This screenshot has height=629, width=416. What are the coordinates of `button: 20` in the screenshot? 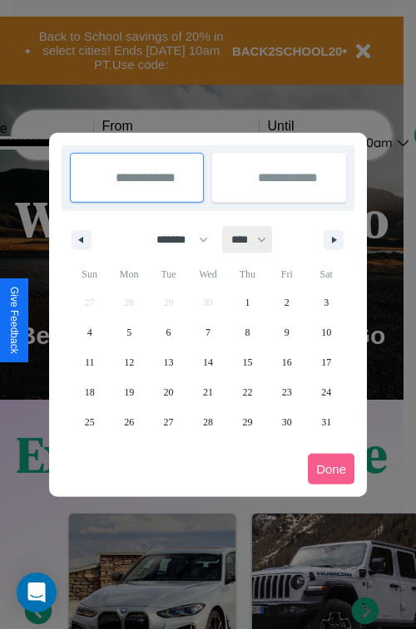 It's located at (168, 392).